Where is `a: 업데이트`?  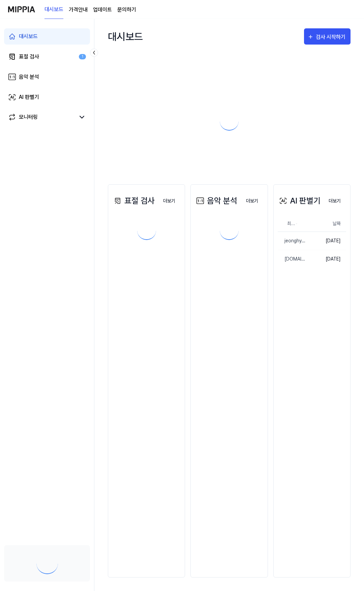
a: 업데이트 is located at coordinates (102, 10).